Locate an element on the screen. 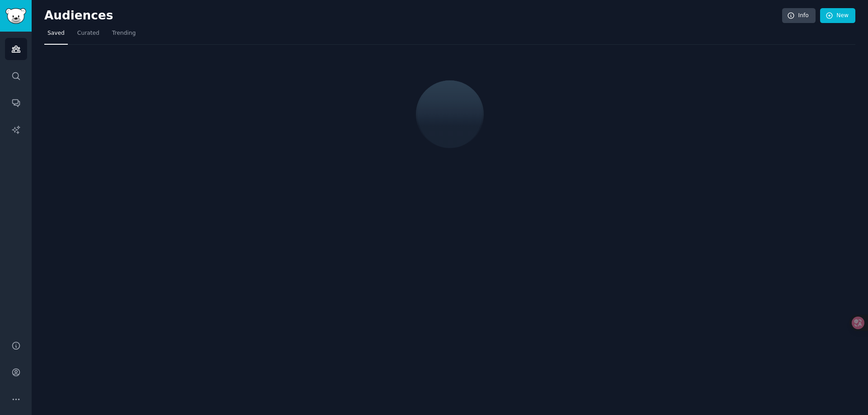 The height and width of the screenshot is (415, 868). span: Saved is located at coordinates (56, 34).